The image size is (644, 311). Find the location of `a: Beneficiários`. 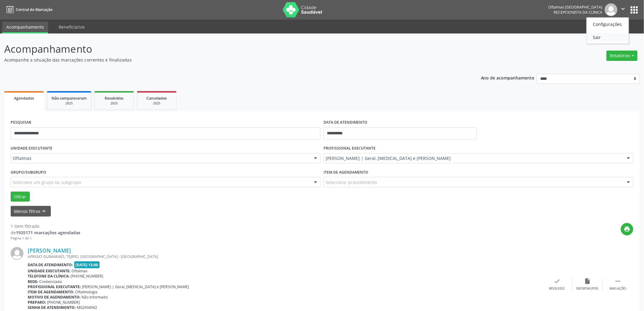

a: Beneficiários is located at coordinates (72, 27).